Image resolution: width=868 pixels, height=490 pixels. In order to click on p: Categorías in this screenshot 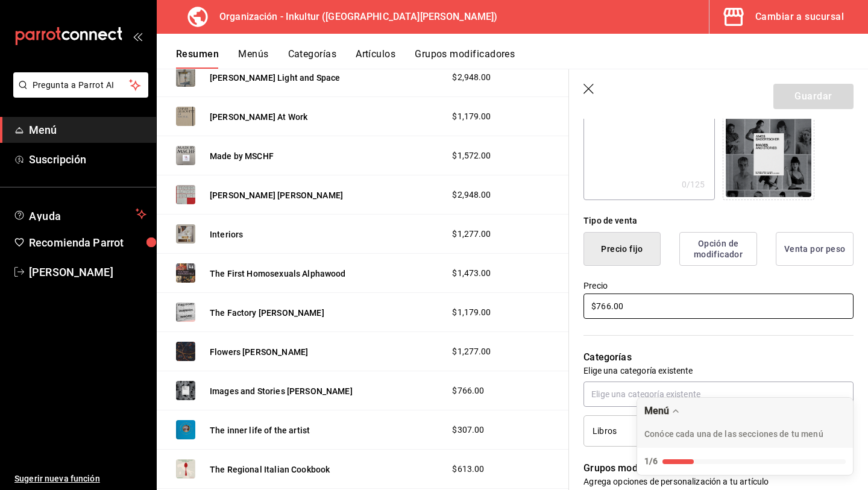, I will do `click(718, 358)`.